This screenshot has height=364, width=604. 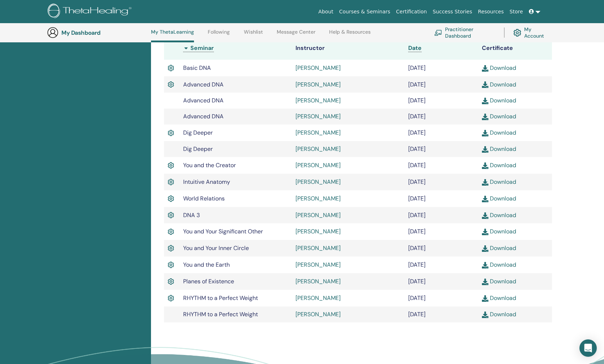 What do you see at coordinates (415, 47) in the screenshot?
I see `span: Date` at bounding box center [415, 47].